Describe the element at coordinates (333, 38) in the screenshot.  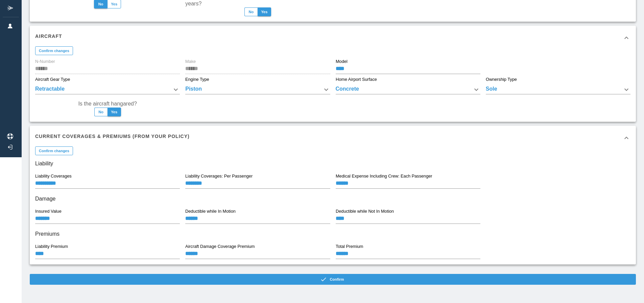
I see `div: Aircraft` at that location.